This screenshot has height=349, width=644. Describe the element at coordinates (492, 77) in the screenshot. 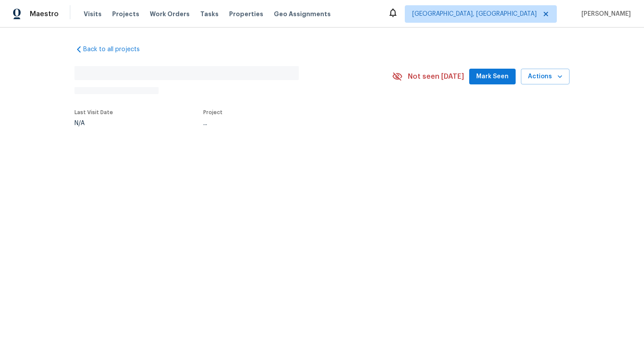

I see `button: Mark Seen` at that location.